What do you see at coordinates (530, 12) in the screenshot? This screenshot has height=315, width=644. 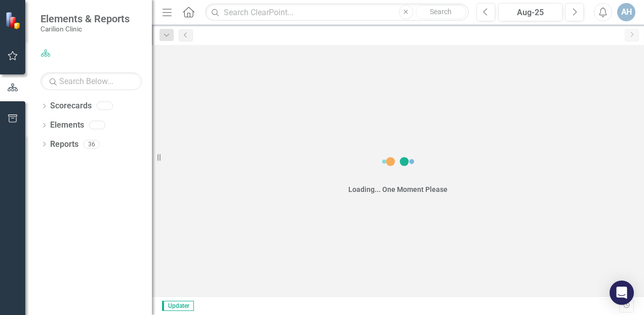 I see `button: Aug-25` at bounding box center [530, 12].